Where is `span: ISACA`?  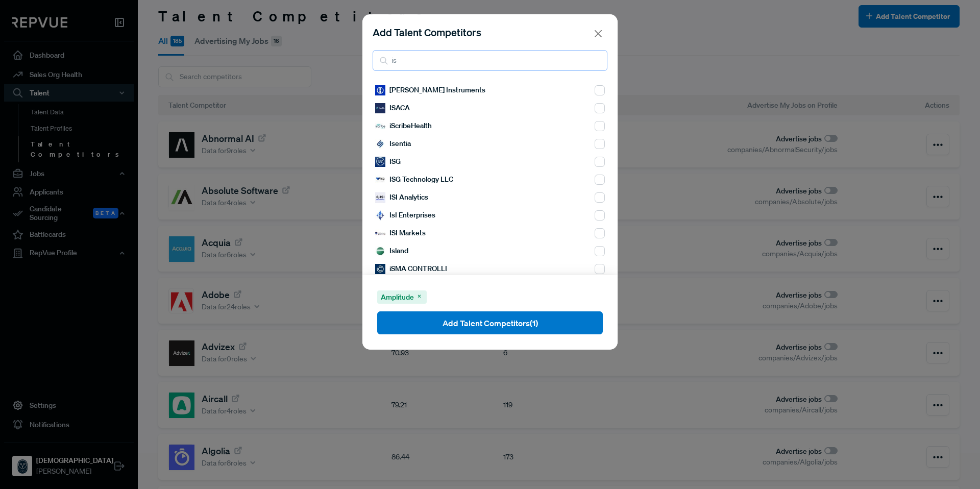
span: ISACA is located at coordinates (400, 108).